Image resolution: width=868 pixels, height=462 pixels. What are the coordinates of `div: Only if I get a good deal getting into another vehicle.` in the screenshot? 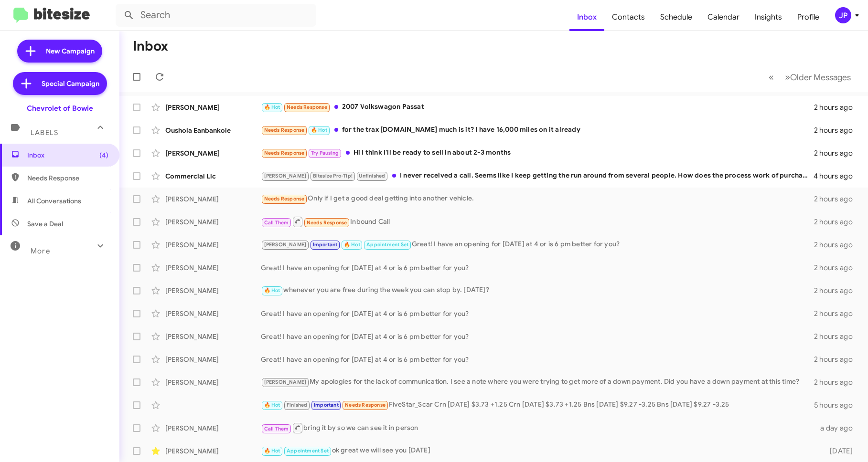 It's located at (538, 199).